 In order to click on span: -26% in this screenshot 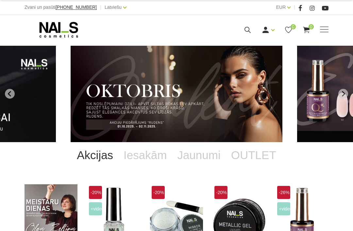, I will do `click(284, 192)`.